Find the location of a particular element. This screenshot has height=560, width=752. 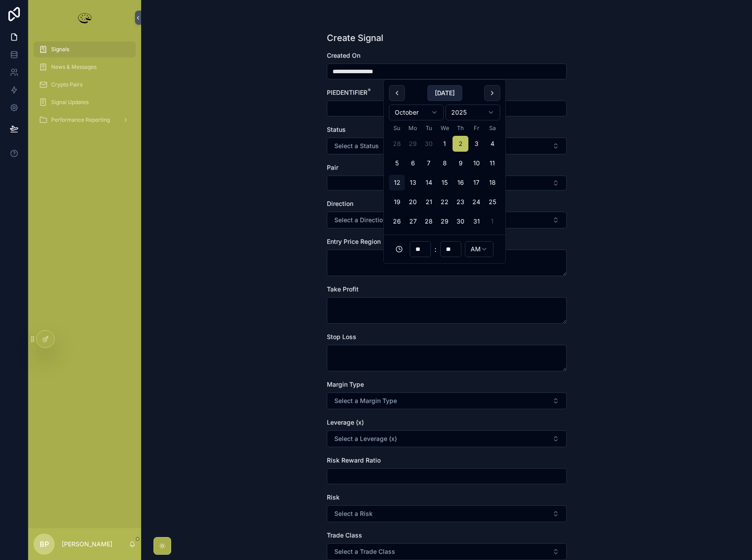

span: Select a Leverage (x) is located at coordinates (366, 439).